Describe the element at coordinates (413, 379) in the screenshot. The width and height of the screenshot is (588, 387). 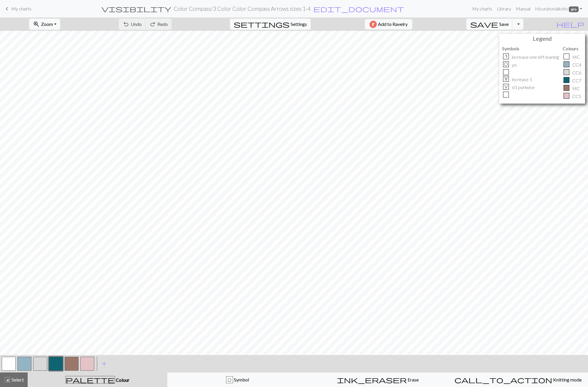
I see `span: Erase` at that location.